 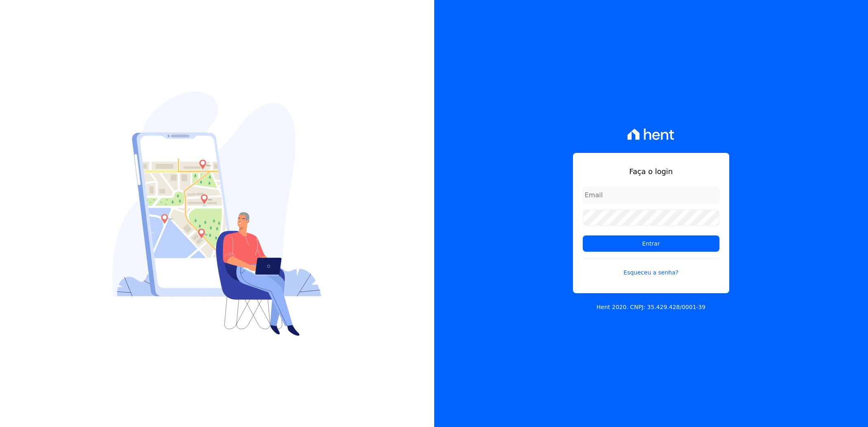 What do you see at coordinates (651, 171) in the screenshot?
I see `h1: Faça o login` at bounding box center [651, 171].